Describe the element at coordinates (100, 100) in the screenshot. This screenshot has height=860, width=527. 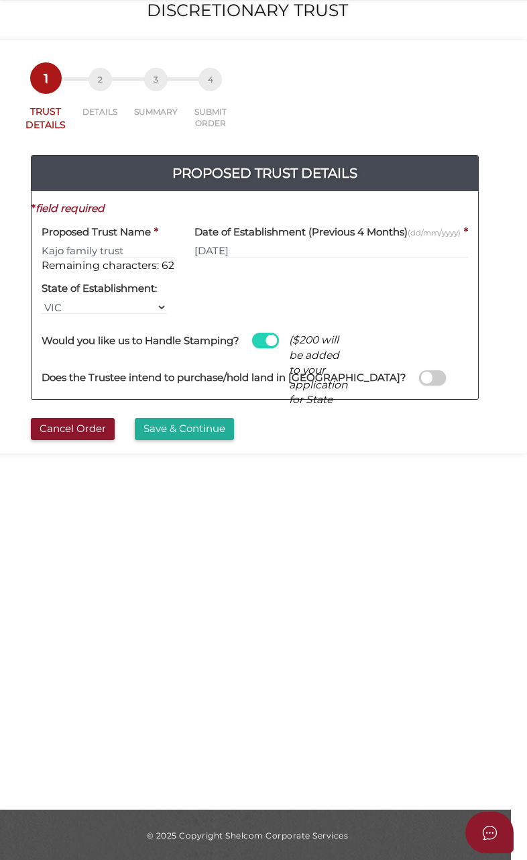
I see `a: 2DETAILS` at that location.